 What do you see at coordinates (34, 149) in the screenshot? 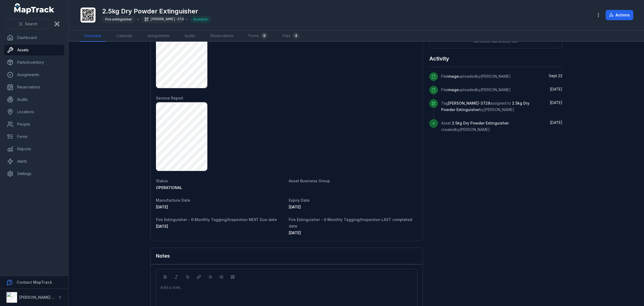
I see `a: Reports` at bounding box center [34, 149].